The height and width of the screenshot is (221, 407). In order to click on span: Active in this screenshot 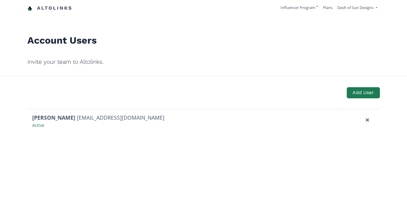, I will do `click(38, 125)`.